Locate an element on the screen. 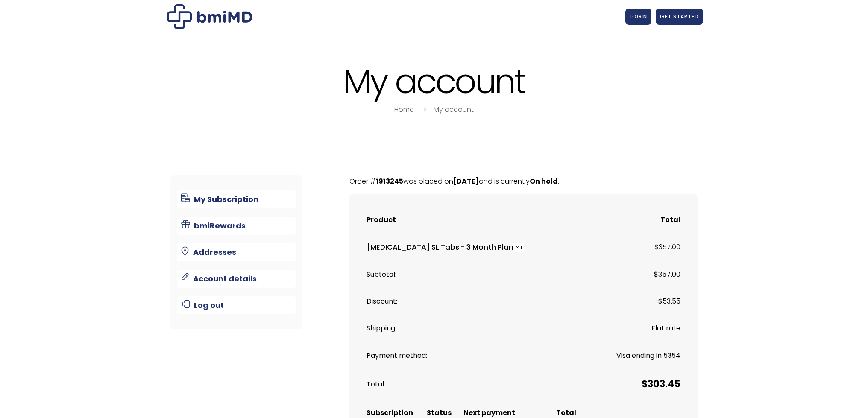 The image size is (868, 418). a: GET STARTED is located at coordinates (680, 16).